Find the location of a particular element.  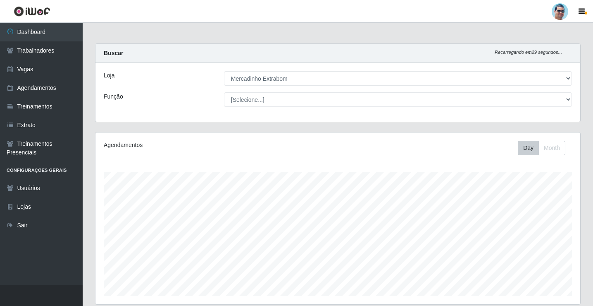

label: Função is located at coordinates (113, 96).